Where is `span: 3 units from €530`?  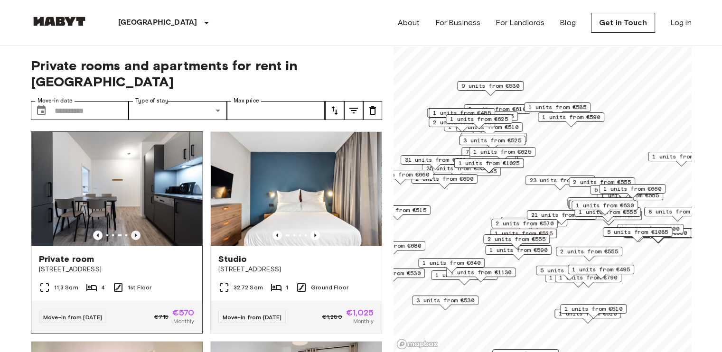
span: 3 units from €530 is located at coordinates (445, 300).